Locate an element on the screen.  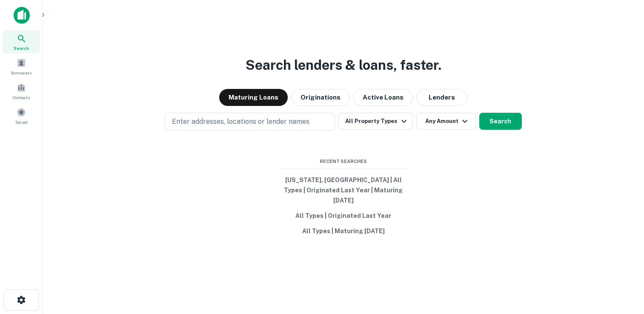
a: Borrowers is located at coordinates (21, 66).